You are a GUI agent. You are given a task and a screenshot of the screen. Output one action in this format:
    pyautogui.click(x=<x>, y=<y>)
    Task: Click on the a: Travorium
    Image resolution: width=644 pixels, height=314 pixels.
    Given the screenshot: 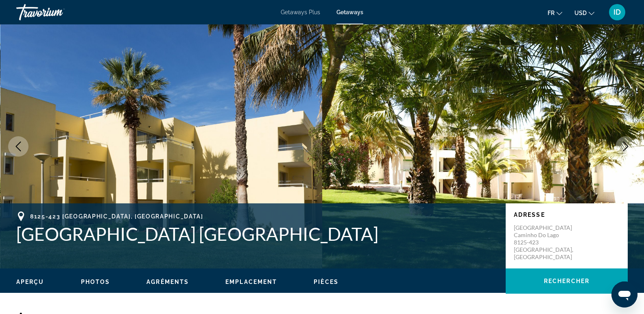 What is the action you would take?
    pyautogui.click(x=57, y=12)
    